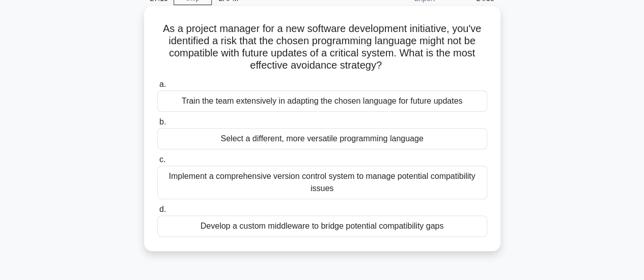 This screenshot has width=644, height=280. I want to click on span: b., so click(163, 121).